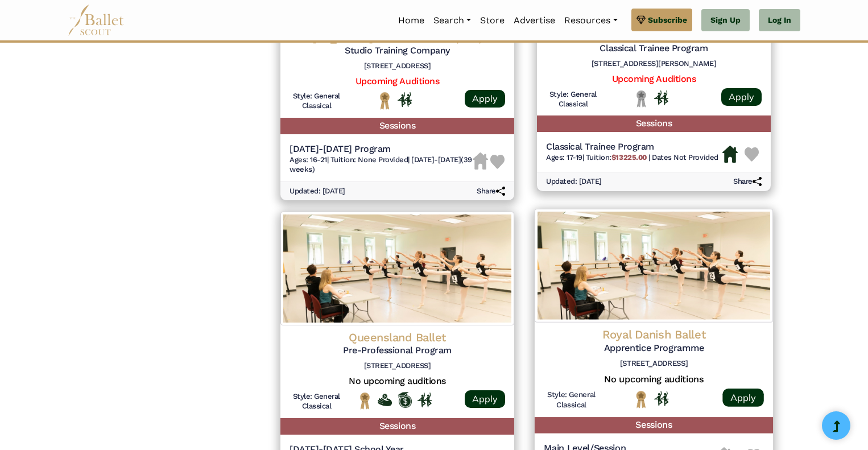 The width and height of the screenshot is (868, 450). What do you see at coordinates (411, 21) in the screenshot?
I see `a: Home` at bounding box center [411, 21].